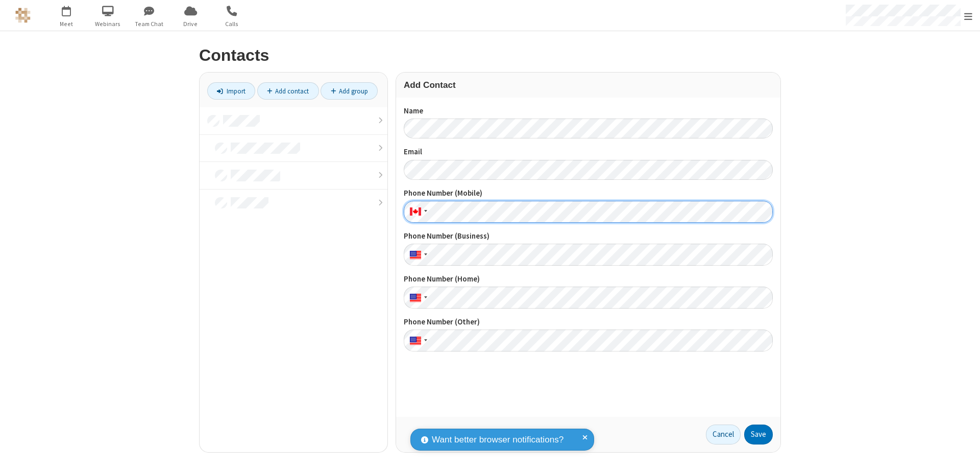 The width and height of the screenshot is (980, 468). Describe the element at coordinates (349, 91) in the screenshot. I see `a: Add group` at that location.